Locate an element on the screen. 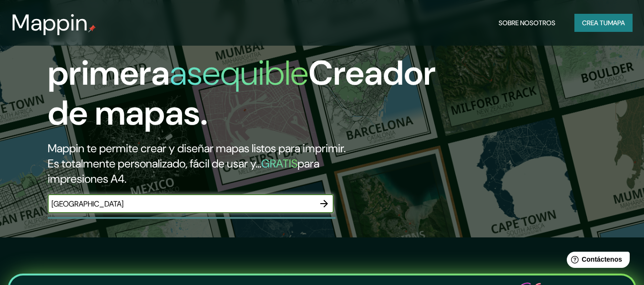 The image size is (644, 285). font: GRATIS is located at coordinates (280, 164).